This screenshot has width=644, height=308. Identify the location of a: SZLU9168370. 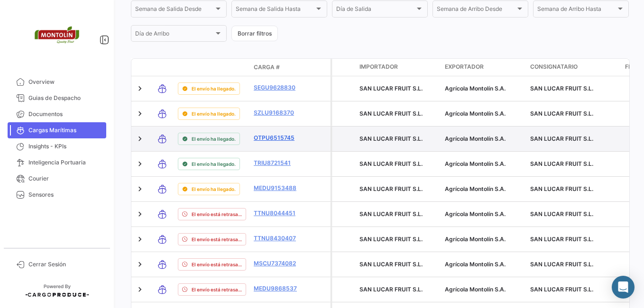
(278, 113).